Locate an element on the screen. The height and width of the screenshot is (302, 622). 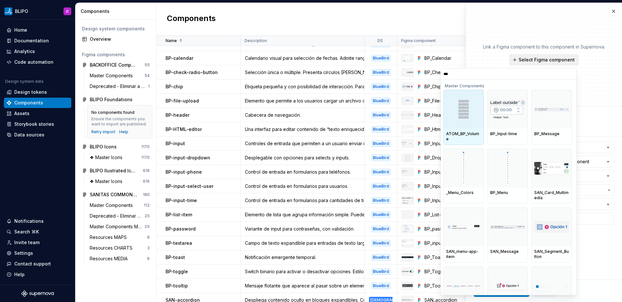
div: Calendario visual para selección de fechas. Admite rangos y deshabilitados. is located at coordinates (302, 58).